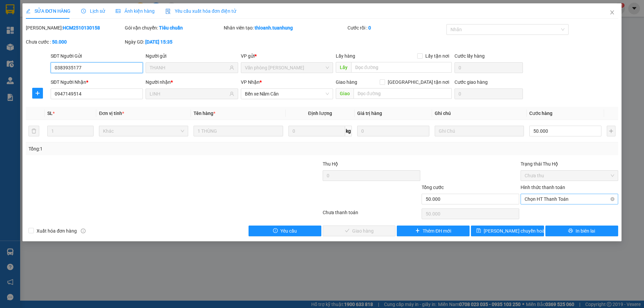  Describe the element at coordinates (49, 47) in the screenshot. I see `b: GỬI : Bến xe Năm Căn` at that location.